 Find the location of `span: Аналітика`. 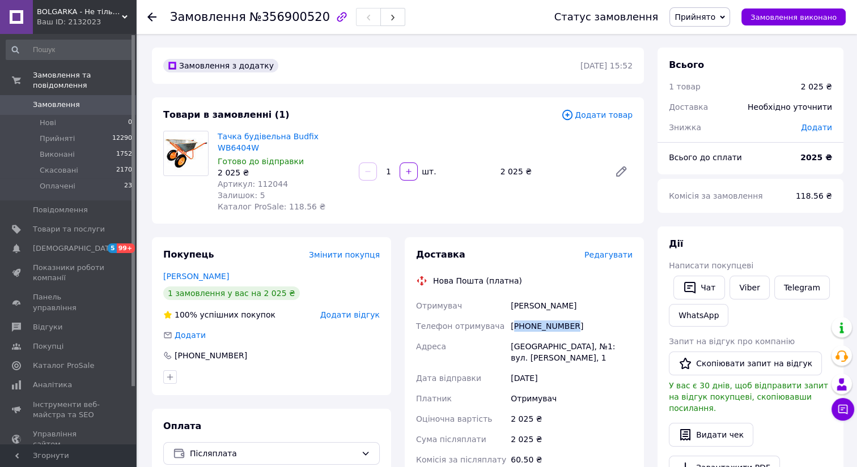

span: Аналітика is located at coordinates (52, 385).